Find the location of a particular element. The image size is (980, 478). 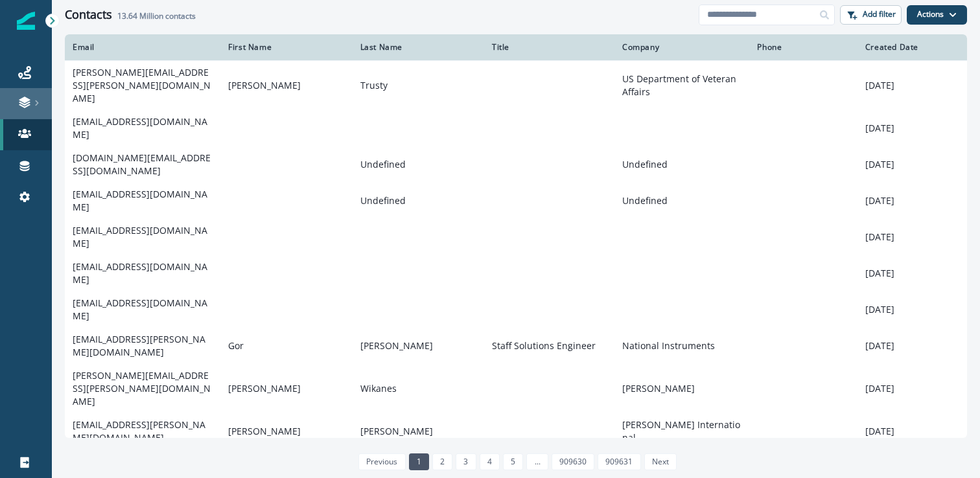

a: Next page is located at coordinates (660, 462).